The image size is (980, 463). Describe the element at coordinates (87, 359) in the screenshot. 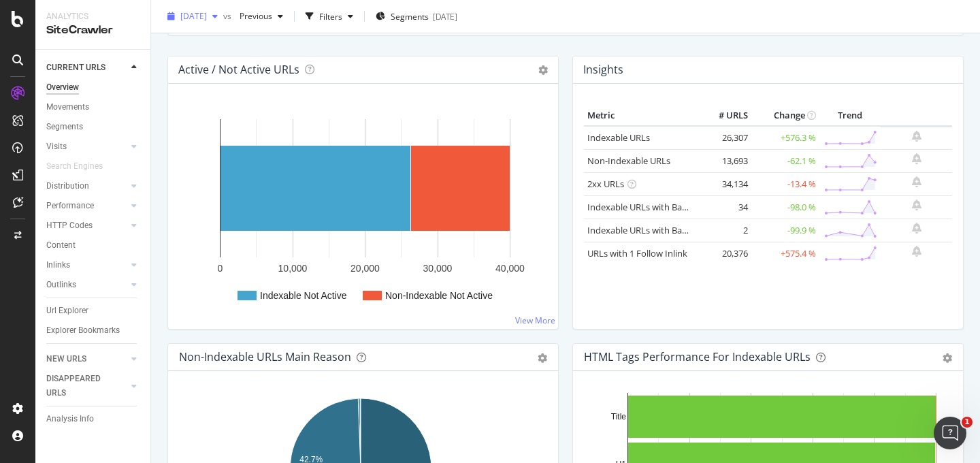

I see `a: NEW URLS` at that location.